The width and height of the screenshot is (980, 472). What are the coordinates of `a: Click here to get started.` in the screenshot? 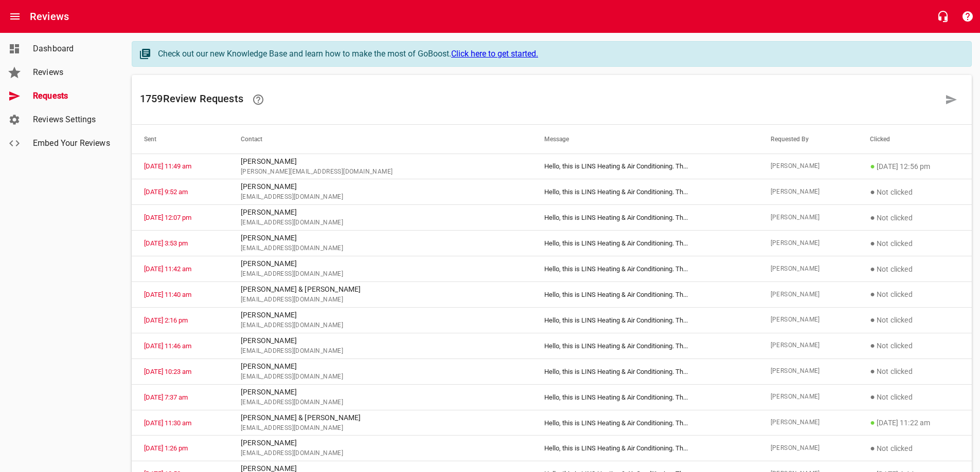 It's located at (494, 53).